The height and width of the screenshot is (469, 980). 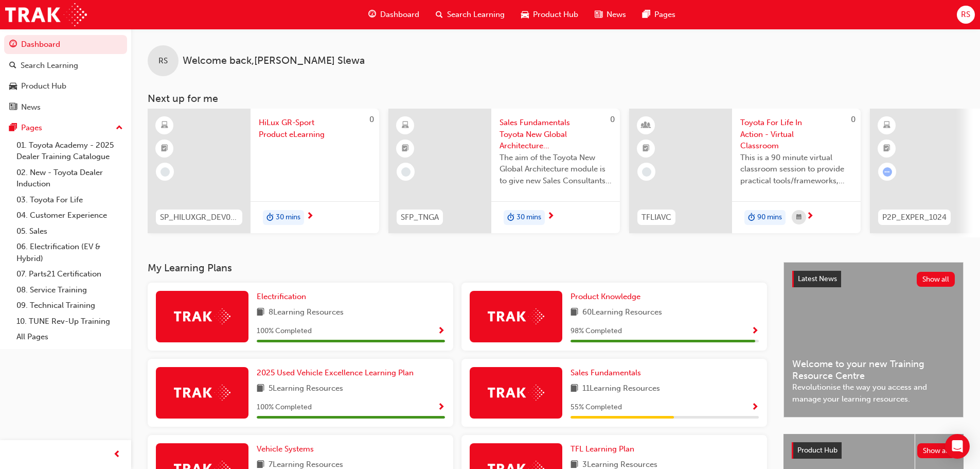 What do you see at coordinates (69, 231) in the screenshot?
I see `a: 05. Sales` at bounding box center [69, 231].